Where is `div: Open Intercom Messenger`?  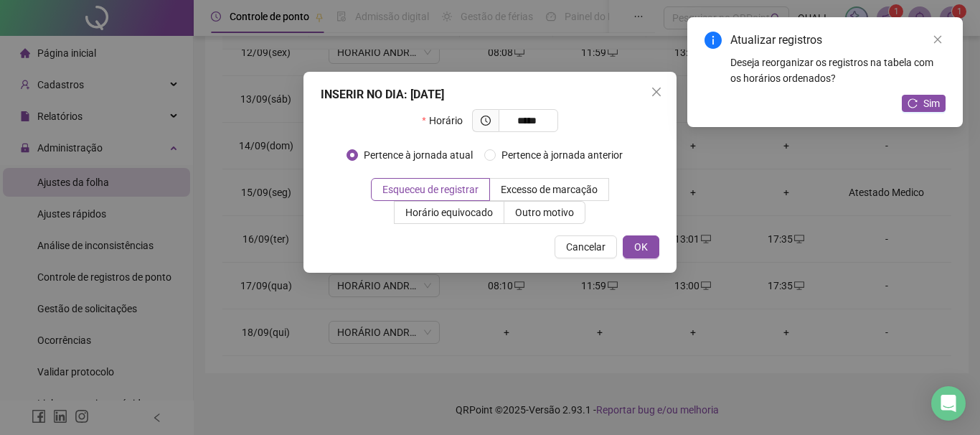
div: Open Intercom Messenger is located at coordinates (949, 403).